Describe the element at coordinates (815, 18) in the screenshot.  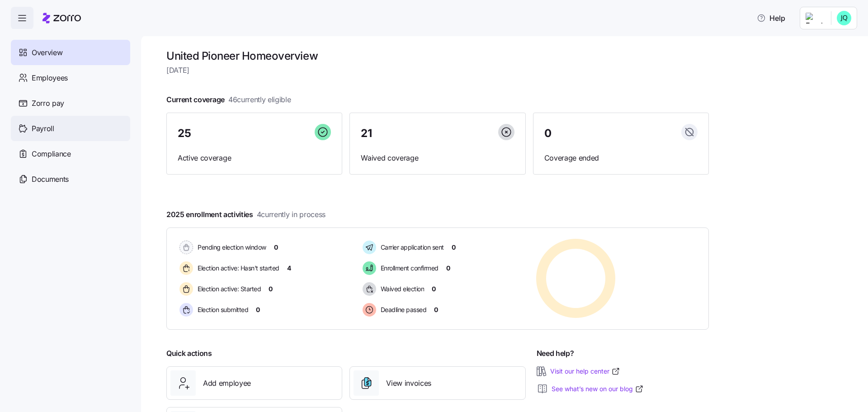
I see `img: Employer logo` at that location.